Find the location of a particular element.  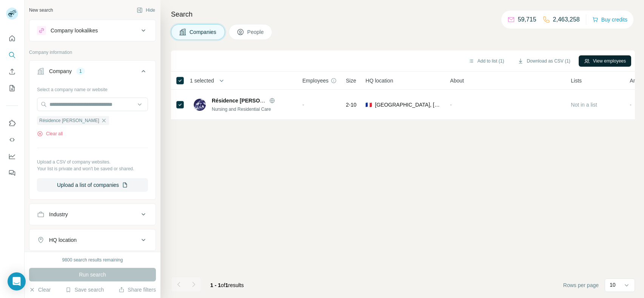

button: View employees is located at coordinates (605, 61).